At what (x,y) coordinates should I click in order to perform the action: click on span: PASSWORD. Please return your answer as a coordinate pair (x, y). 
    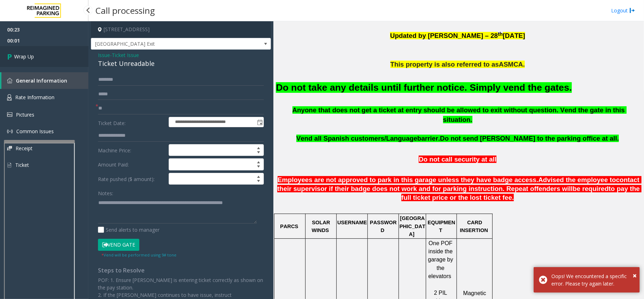
    Looking at the image, I should click on (384, 226).